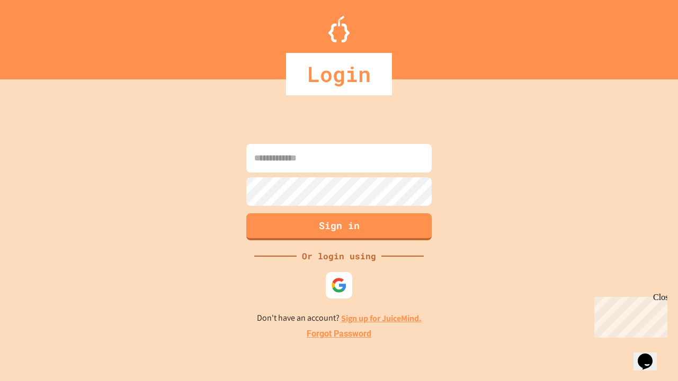  Describe the element at coordinates (339, 227) in the screenshot. I see `button: Sign in` at that location.